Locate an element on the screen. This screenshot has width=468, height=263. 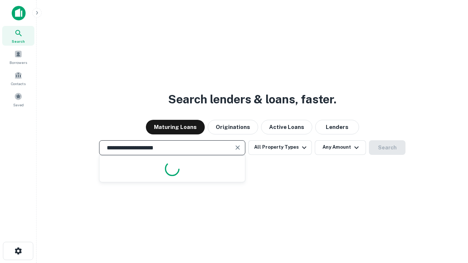
div: Saved is located at coordinates (18, 99).